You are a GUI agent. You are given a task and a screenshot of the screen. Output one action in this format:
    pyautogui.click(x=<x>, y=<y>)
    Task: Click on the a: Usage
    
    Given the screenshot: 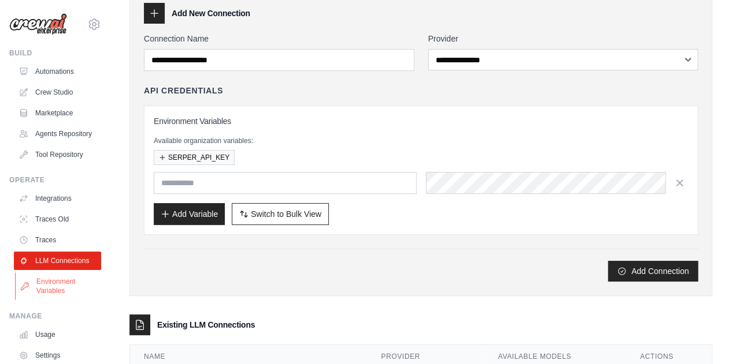 What is the action you would take?
    pyautogui.click(x=57, y=335)
    